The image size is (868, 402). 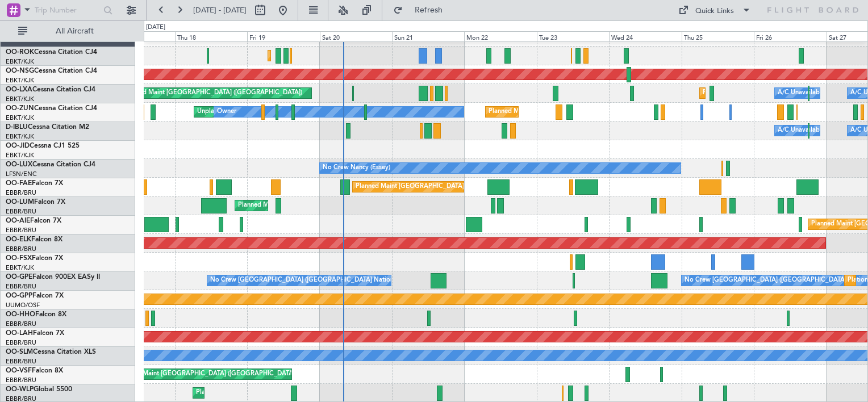 What do you see at coordinates (19, 352) in the screenshot?
I see `span: OO-SLM` at bounding box center [19, 352].